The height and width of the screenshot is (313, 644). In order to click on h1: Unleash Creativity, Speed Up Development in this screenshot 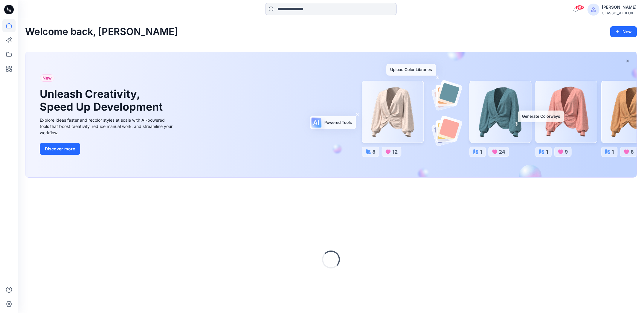, I will do `click(102, 100)`.